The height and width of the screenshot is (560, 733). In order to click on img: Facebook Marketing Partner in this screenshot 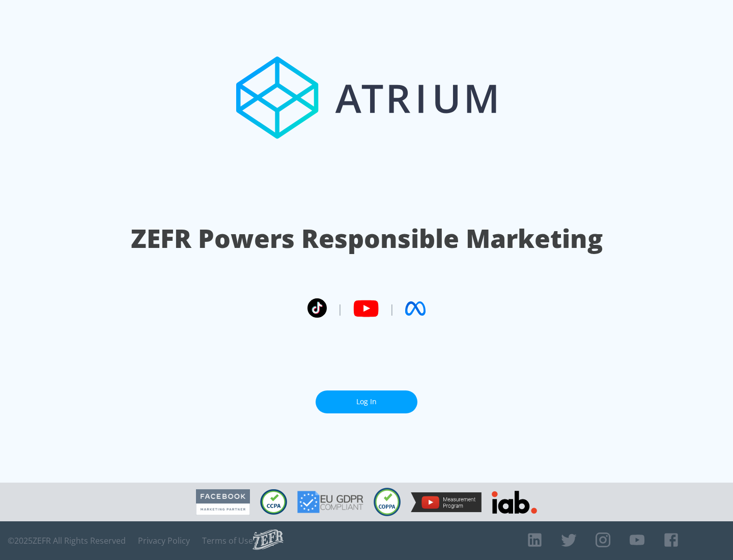, I will do `click(223, 502)`.